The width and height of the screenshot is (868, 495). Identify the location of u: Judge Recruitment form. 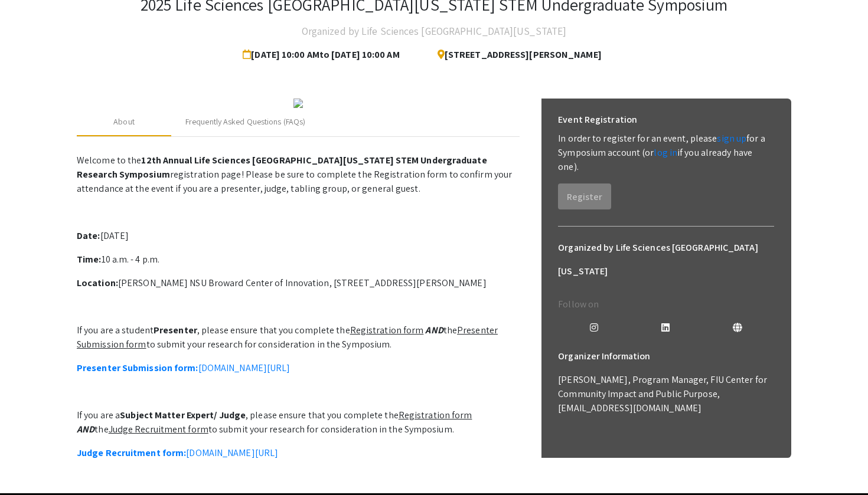
(158, 429).